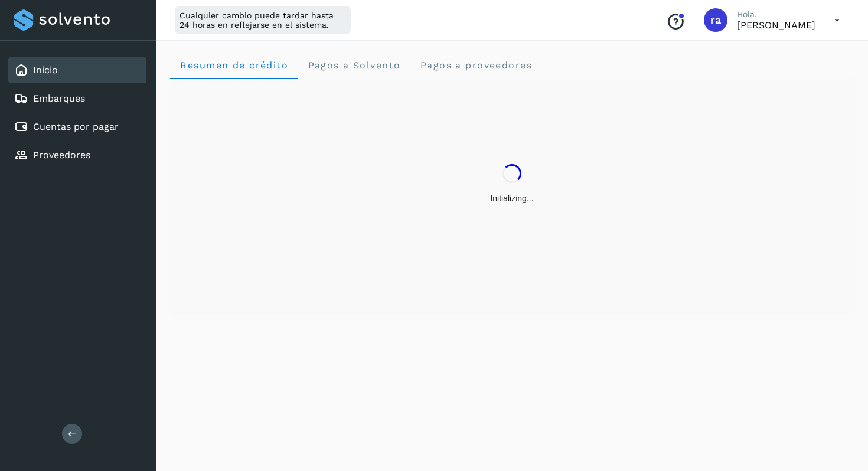 Image resolution: width=868 pixels, height=471 pixels. Describe the element at coordinates (234, 65) in the screenshot. I see `span: Resumen de crédito` at that location.